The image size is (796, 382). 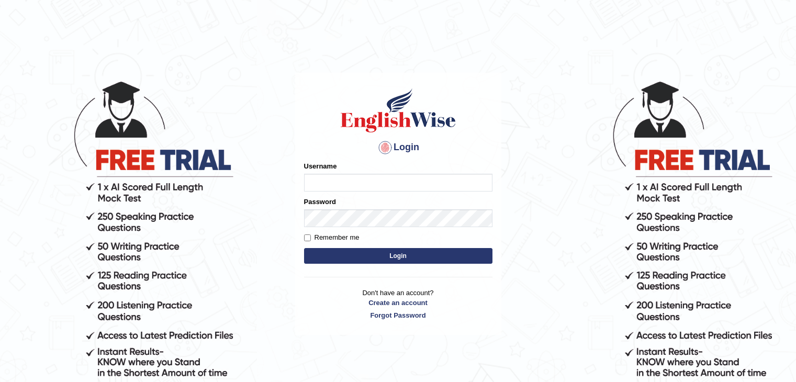 What do you see at coordinates (332, 238) in the screenshot?
I see `label: Remember me` at bounding box center [332, 238].